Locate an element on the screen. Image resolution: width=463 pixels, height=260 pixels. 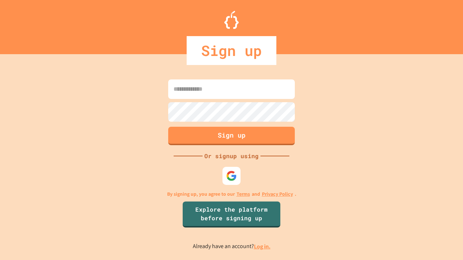
a: Privacy Policy is located at coordinates (277, 194).